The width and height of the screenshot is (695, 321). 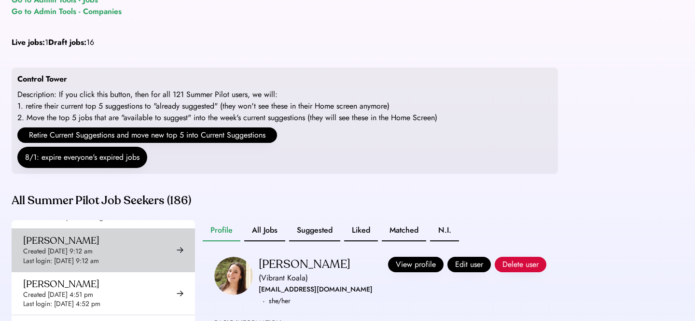 What do you see at coordinates (221, 231) in the screenshot?
I see `button: Profile` at bounding box center [221, 231].